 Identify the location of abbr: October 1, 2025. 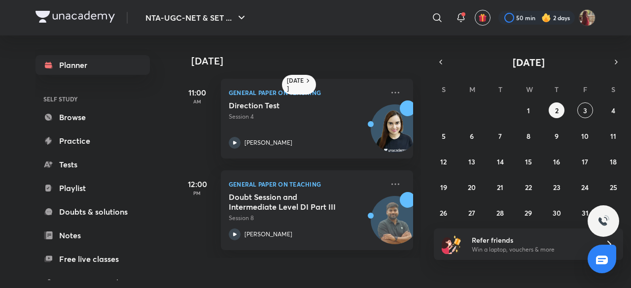
(528, 110).